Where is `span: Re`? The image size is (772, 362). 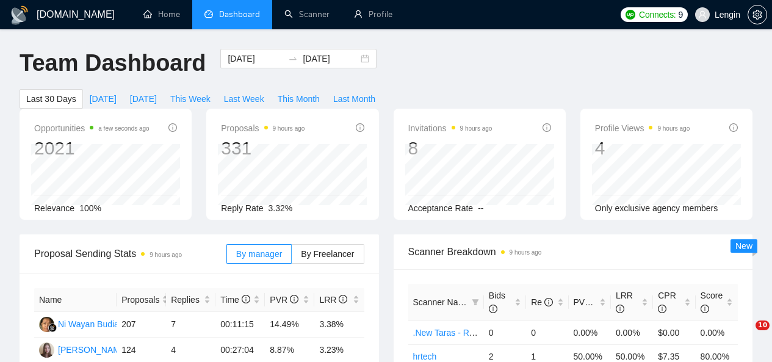
span: Re is located at coordinates (542, 302).